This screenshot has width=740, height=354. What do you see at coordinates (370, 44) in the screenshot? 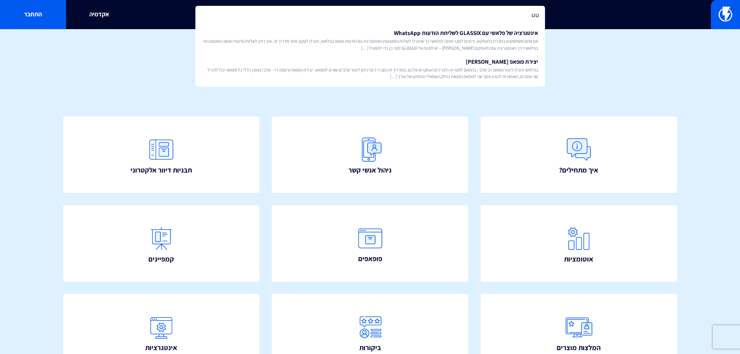
I see `span: אם אתם משתמשים בחברת גלאסיקס, ורוצים לחבר אותה לפלאשי כך שתוכלו לשלוח באמצעות האינטגרציה גם הודעו...` at bounding box center [370, 44].